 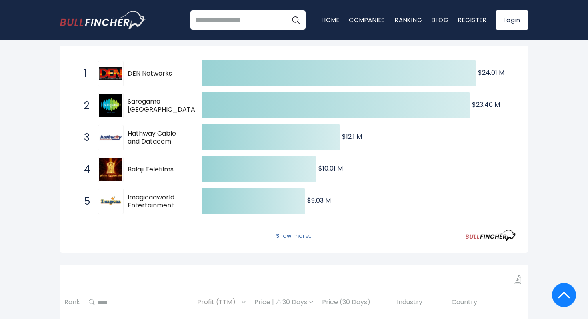 I want to click on text: $24.01 M, so click(x=491, y=72).